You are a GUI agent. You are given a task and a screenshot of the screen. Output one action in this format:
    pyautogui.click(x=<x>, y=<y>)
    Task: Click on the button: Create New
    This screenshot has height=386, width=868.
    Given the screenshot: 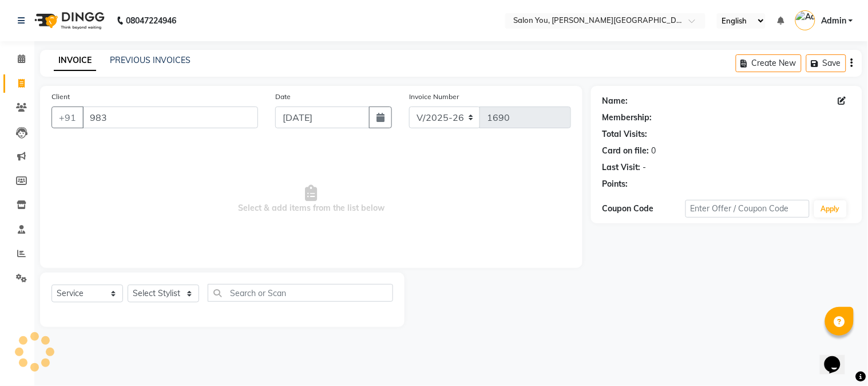 What is the action you would take?
    pyautogui.click(x=768, y=63)
    